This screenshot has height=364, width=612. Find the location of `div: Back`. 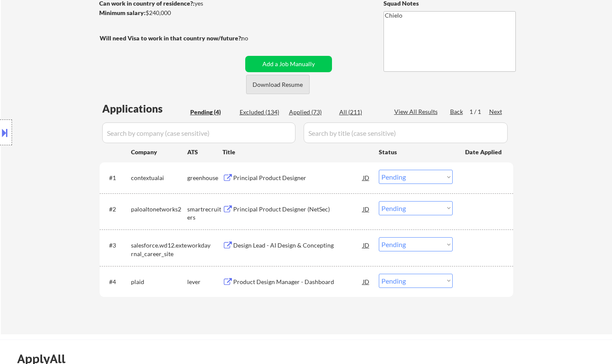

div: Back is located at coordinates (457, 112).